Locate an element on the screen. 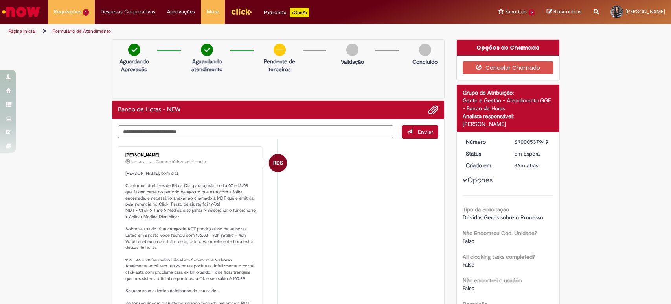 This screenshot has height=304, width=671. span: Dúvidas Gerais sobre o Processo is located at coordinates (503, 217).